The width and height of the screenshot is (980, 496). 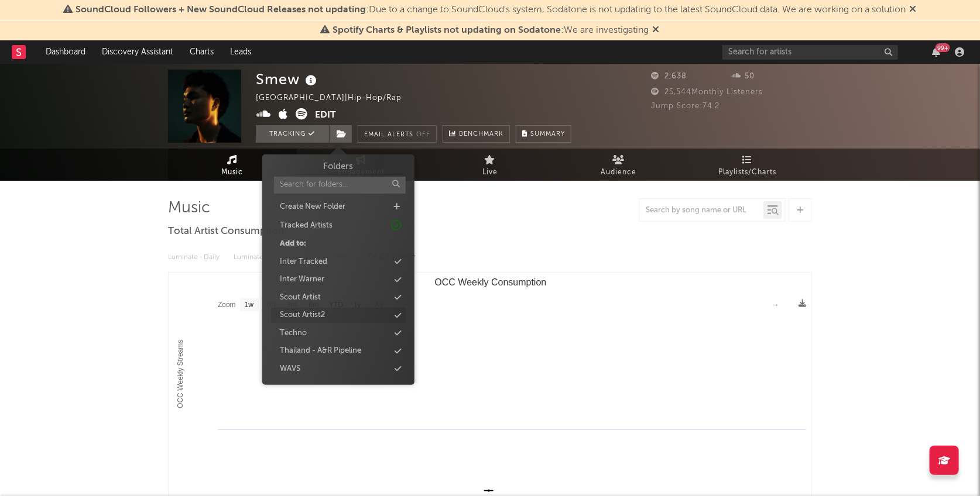 What do you see at coordinates (701, 211) in the screenshot?
I see `input: Search by song name or URL` at bounding box center [701, 211].